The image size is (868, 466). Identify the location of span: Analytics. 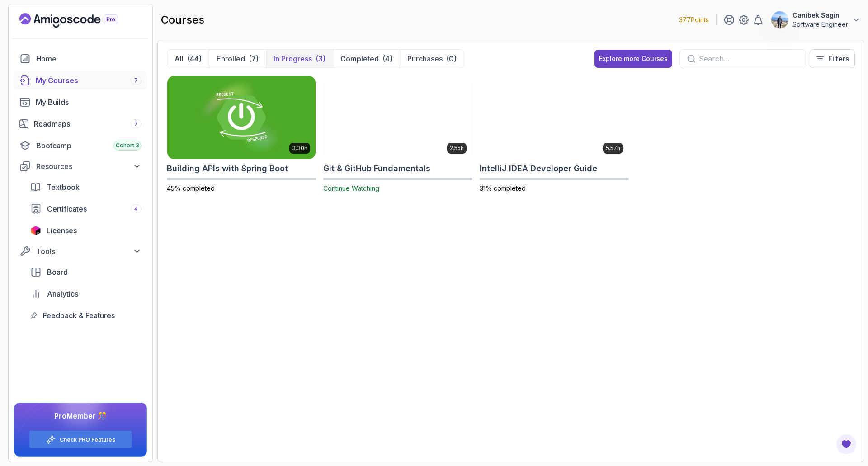
(63, 294).